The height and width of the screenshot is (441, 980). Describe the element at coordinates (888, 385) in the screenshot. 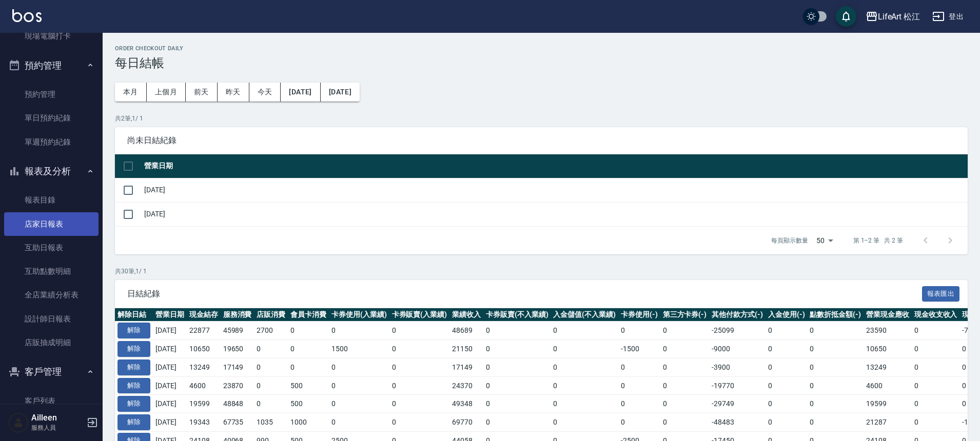

I see `td: 4600` at that location.